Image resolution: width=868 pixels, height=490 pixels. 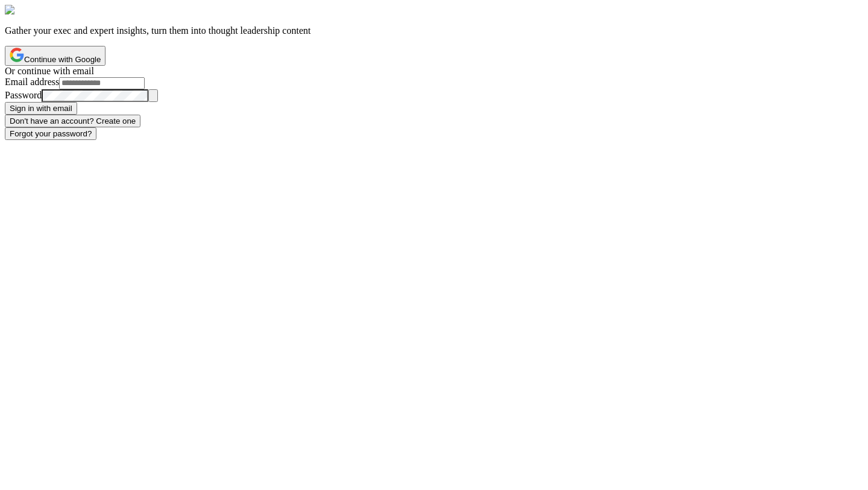 I want to click on button: Forgot your password?, so click(x=50, y=133).